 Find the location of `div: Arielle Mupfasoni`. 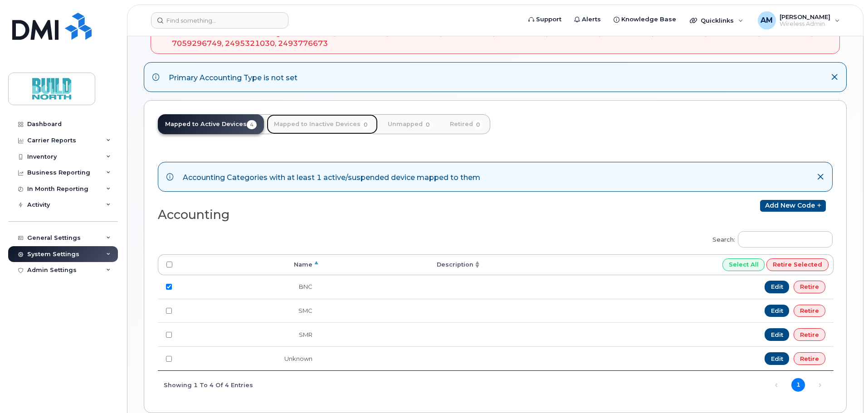

div: Arielle Mupfasoni is located at coordinates (798, 20).